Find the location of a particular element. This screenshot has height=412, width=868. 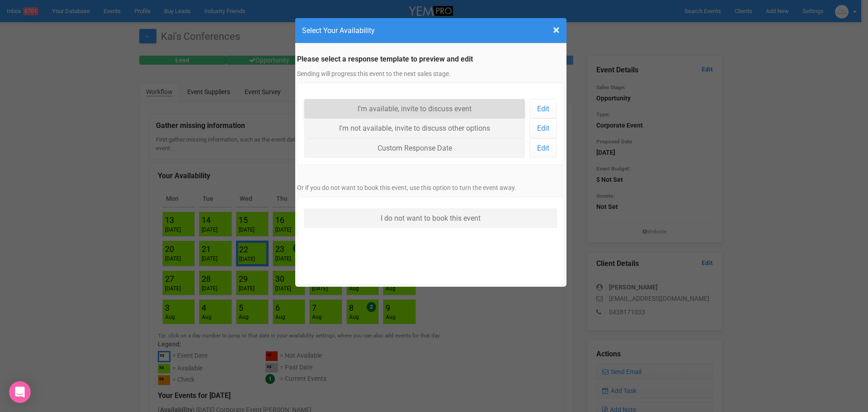

a: I do not want to book this event is located at coordinates (431, 218).